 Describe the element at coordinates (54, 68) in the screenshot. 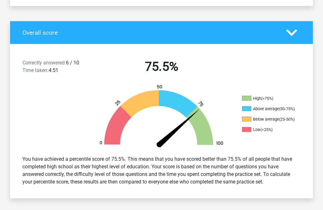

I see `div: 6 / 10 4:51` at that location.